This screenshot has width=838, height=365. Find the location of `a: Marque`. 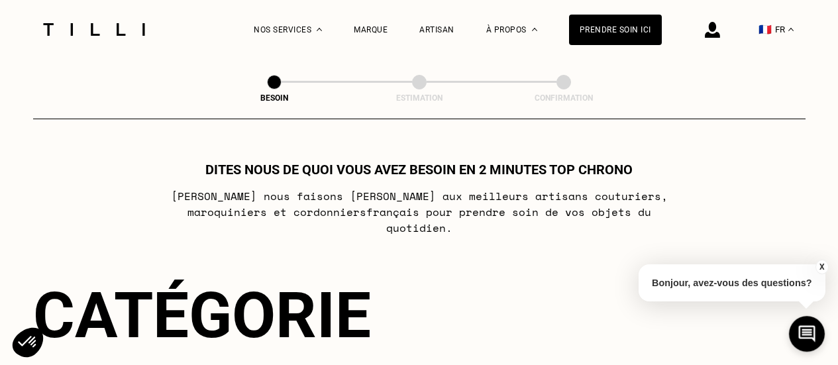

a: Marque is located at coordinates (370, 30).